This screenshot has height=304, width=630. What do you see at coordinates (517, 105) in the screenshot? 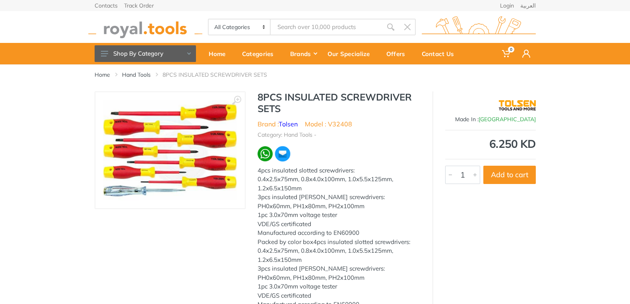
I see `img: Tolsen` at bounding box center [517, 105].